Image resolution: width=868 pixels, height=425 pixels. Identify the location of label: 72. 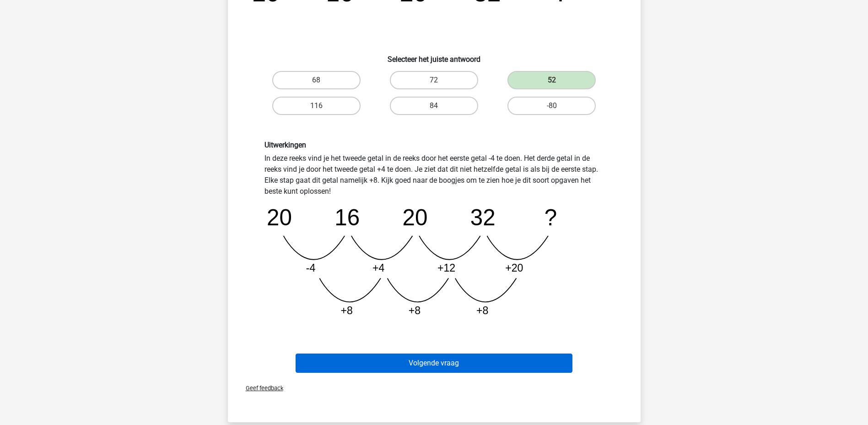
(434, 80).